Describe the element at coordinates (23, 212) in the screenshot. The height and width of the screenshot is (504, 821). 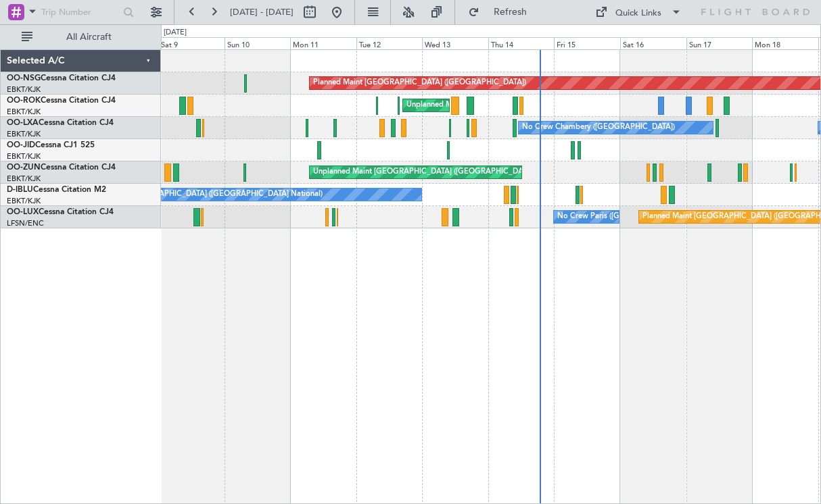
I see `span: OO-LUX` at that location.